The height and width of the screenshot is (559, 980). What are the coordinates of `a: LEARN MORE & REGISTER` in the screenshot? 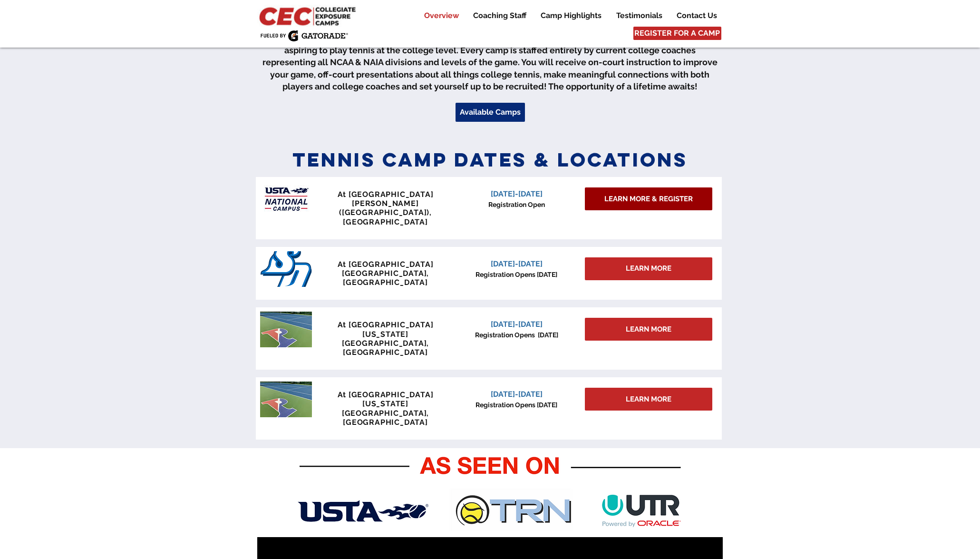 It's located at (649, 199).